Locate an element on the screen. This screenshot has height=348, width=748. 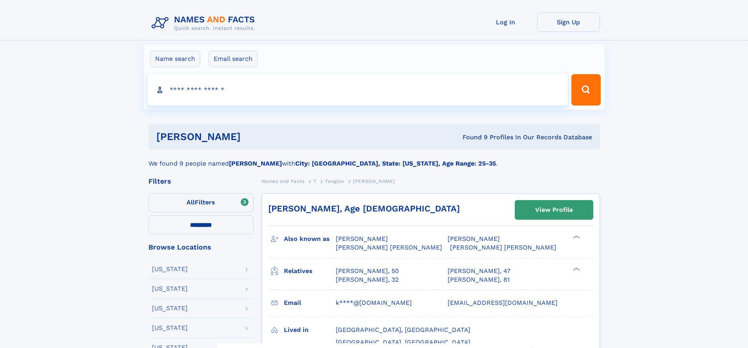
input: search input is located at coordinates (358, 90).